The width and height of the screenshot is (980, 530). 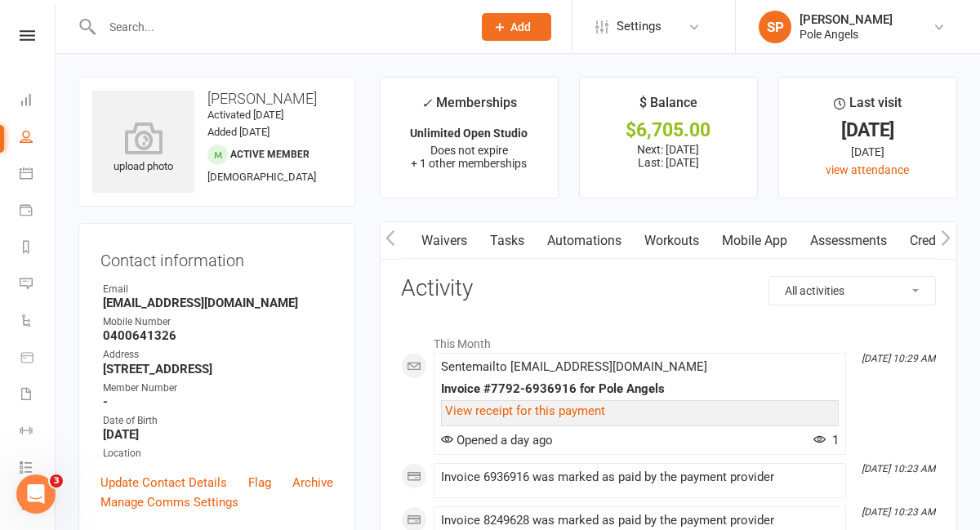 What do you see at coordinates (639, 389) in the screenshot?
I see `div: Invoice #7792-6936916 for Pole Angels` at bounding box center [639, 389].